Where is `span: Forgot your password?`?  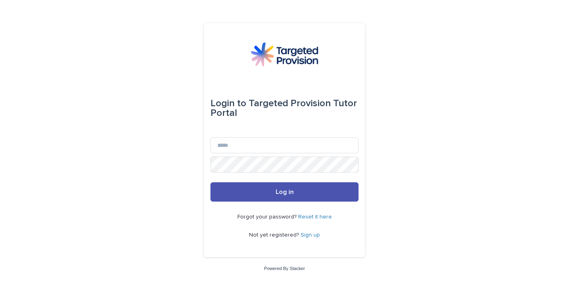
span: Forgot your password? is located at coordinates (268, 217).